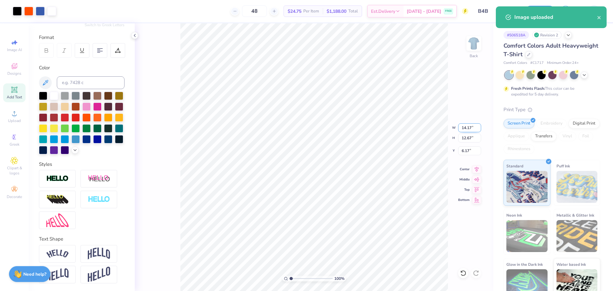  What do you see at coordinates (550, 91) in the screenshot?
I see `div: This color can be expedited for 5 day delivery.` at bounding box center [550, 91].